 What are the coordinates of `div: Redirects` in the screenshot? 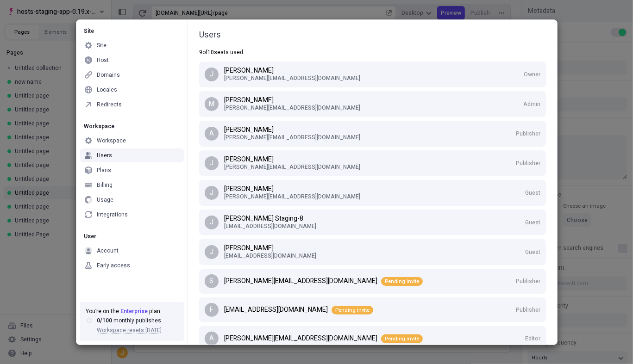 It's located at (109, 105).